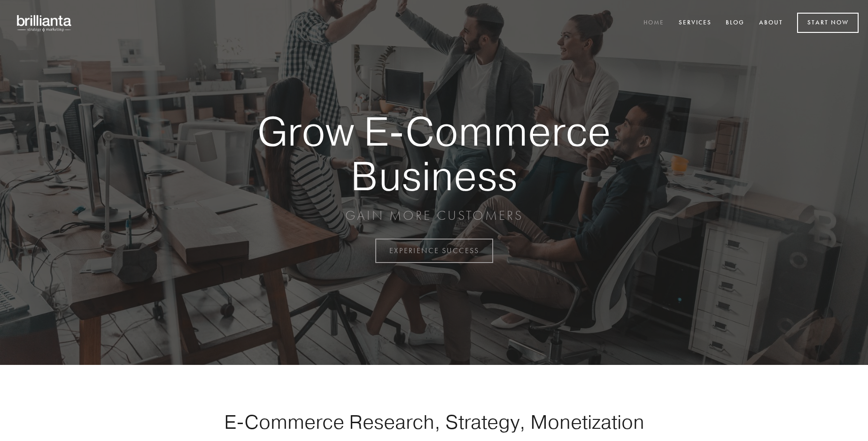 The height and width of the screenshot is (441, 868). Describe the element at coordinates (771, 23) in the screenshot. I see `a: About` at that location.